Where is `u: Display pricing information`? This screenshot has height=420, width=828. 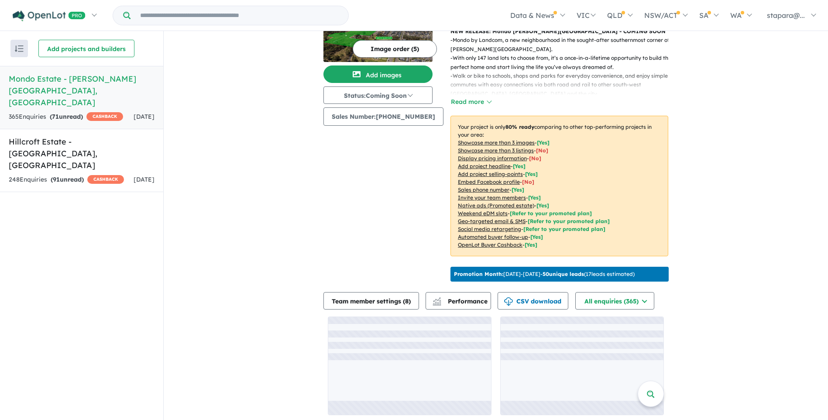 u: Display pricing information is located at coordinates (492, 158).